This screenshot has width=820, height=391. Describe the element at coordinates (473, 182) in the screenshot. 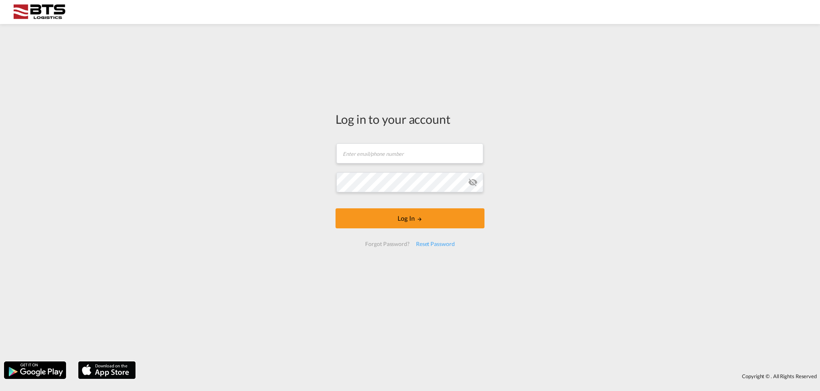

I see `md-icon: icon-eye-off` at that location.